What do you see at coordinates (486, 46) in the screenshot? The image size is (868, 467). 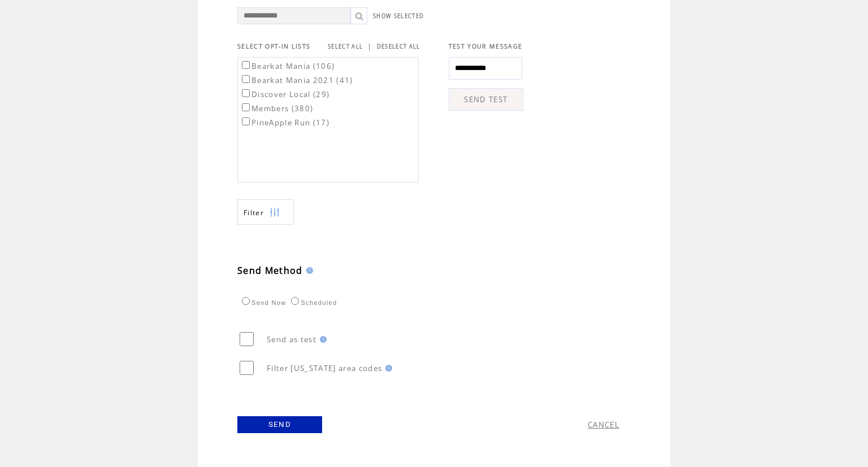 I see `span: TEST YOUR MESSAGE` at bounding box center [486, 46].